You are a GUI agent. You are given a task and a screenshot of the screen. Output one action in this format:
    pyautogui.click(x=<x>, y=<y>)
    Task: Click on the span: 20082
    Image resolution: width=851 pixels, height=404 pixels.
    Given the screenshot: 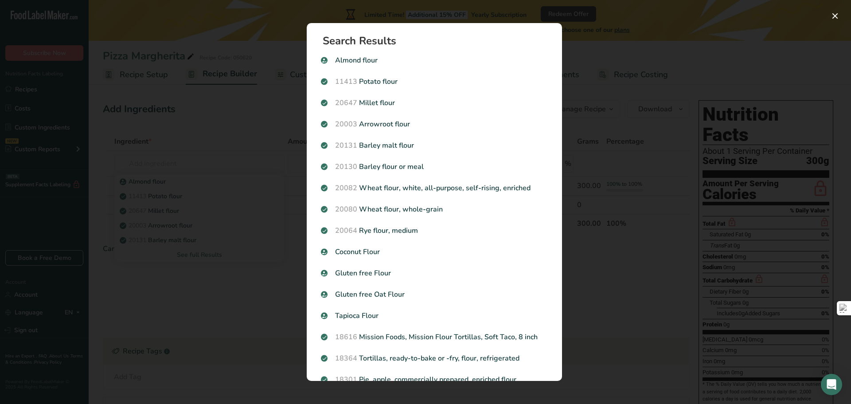 What is the action you would take?
    pyautogui.click(x=346, y=188)
    